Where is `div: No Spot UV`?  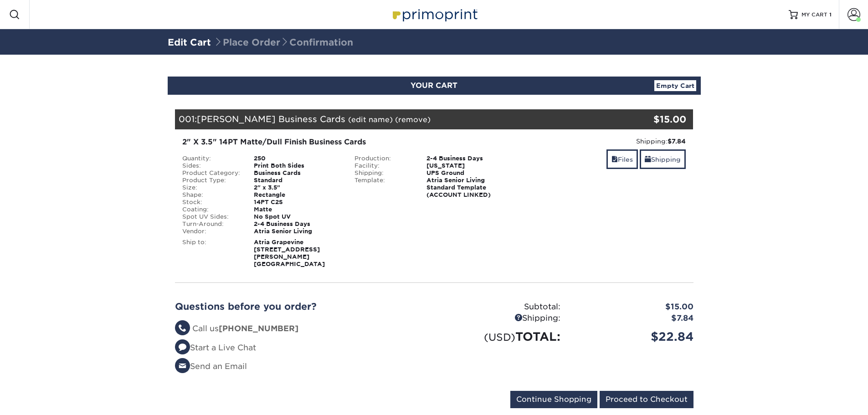 div: No Spot UV is located at coordinates (297, 217).